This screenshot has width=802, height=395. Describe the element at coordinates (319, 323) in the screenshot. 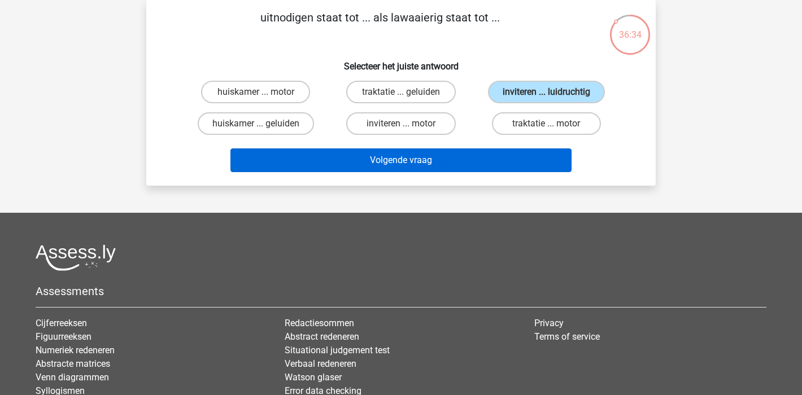

I see `a: Redactiesommen` at that location.